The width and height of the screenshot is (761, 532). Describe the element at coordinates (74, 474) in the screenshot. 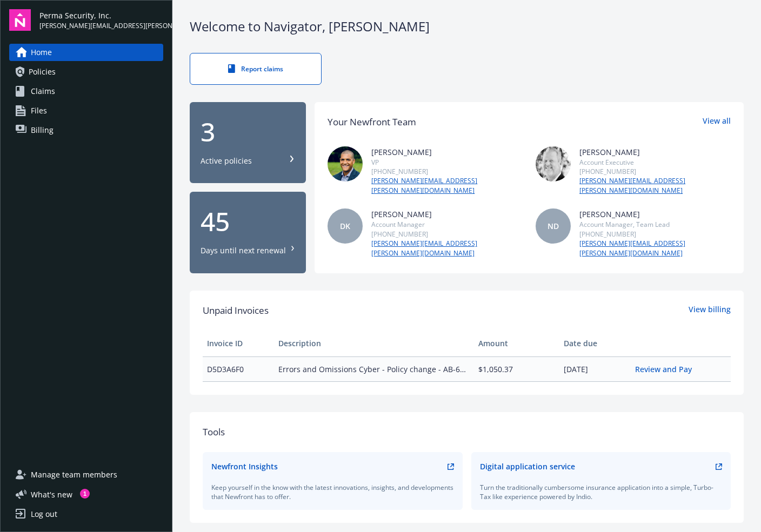

I see `span: Manage team members` at that location.